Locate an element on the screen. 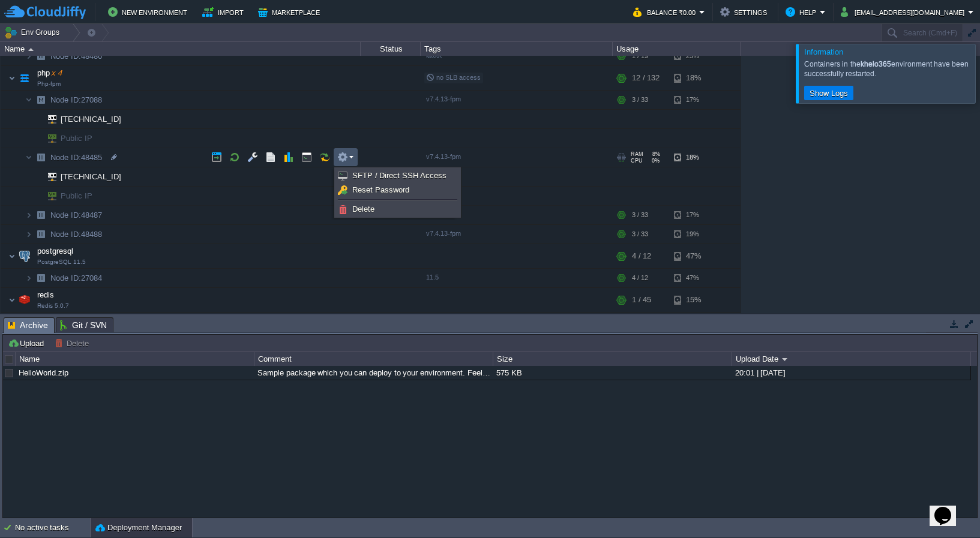  span: 48487 is located at coordinates (76, 215).